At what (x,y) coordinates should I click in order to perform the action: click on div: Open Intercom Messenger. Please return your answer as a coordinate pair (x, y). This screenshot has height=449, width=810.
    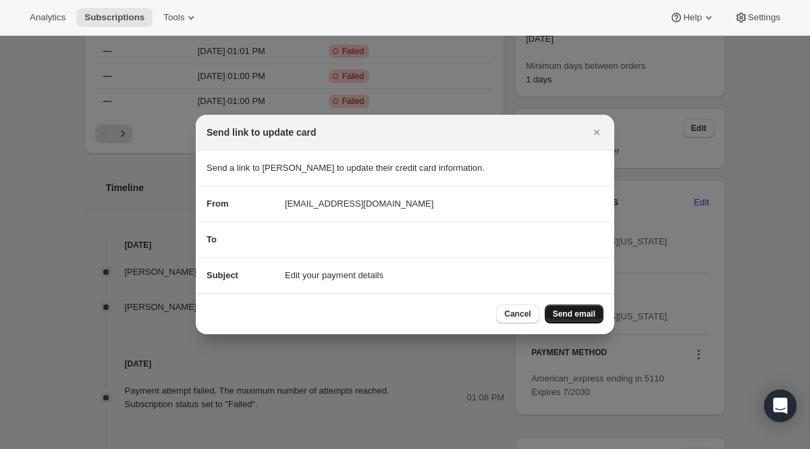
    Looking at the image, I should click on (780, 406).